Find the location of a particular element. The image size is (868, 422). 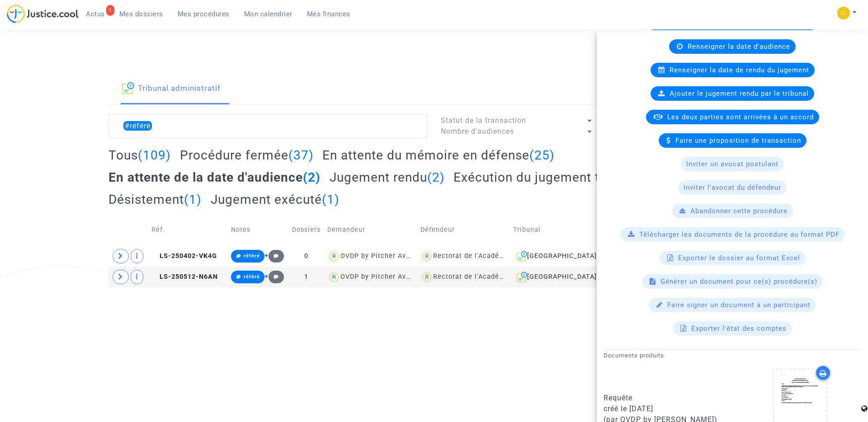

td: Demandeur is located at coordinates (370, 230).